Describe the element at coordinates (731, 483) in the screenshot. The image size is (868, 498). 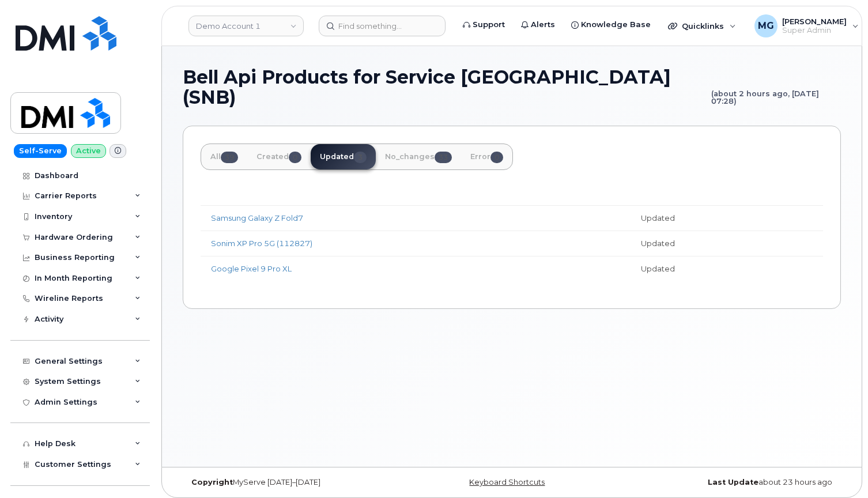
I see `div: about 23 hours ago` at that location.